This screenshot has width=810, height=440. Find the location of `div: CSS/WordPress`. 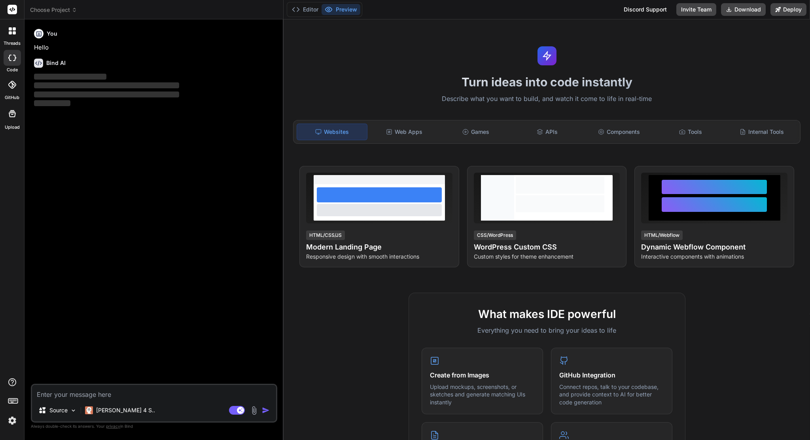

div: CSS/WordPress is located at coordinates (495, 235).